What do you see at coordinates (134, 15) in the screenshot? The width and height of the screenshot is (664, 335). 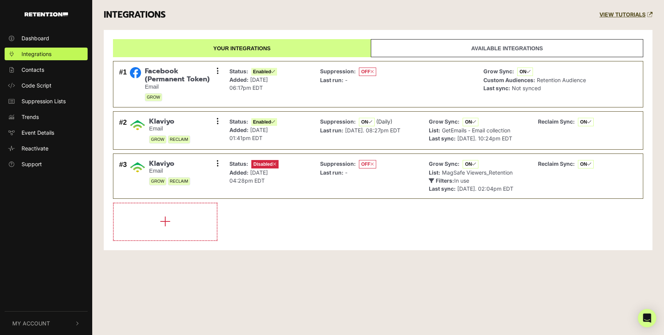 I see `h3: INTEGRATIONS` at bounding box center [134, 15].